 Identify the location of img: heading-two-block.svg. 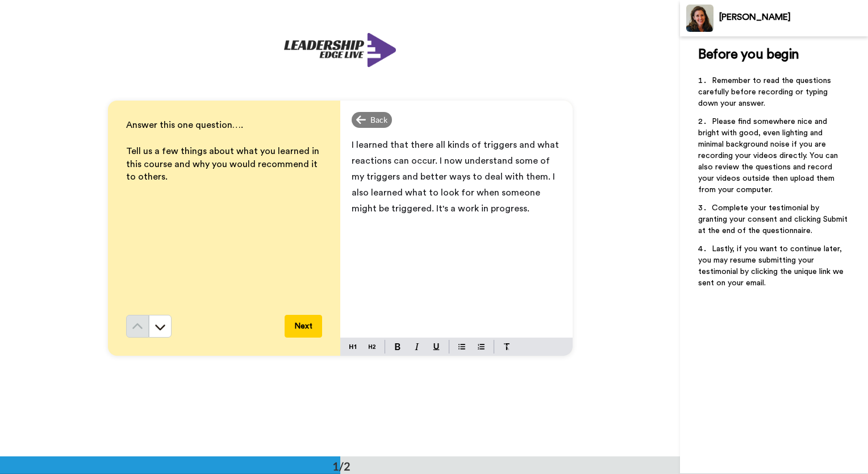
(372, 347).